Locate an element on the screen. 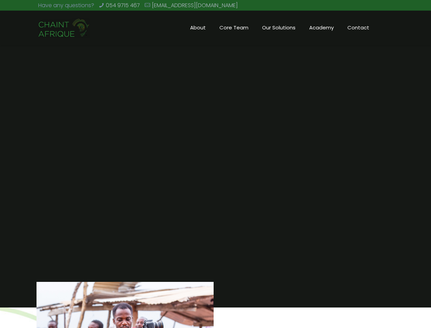 This screenshot has width=431, height=328. a: Academy is located at coordinates (321, 28).